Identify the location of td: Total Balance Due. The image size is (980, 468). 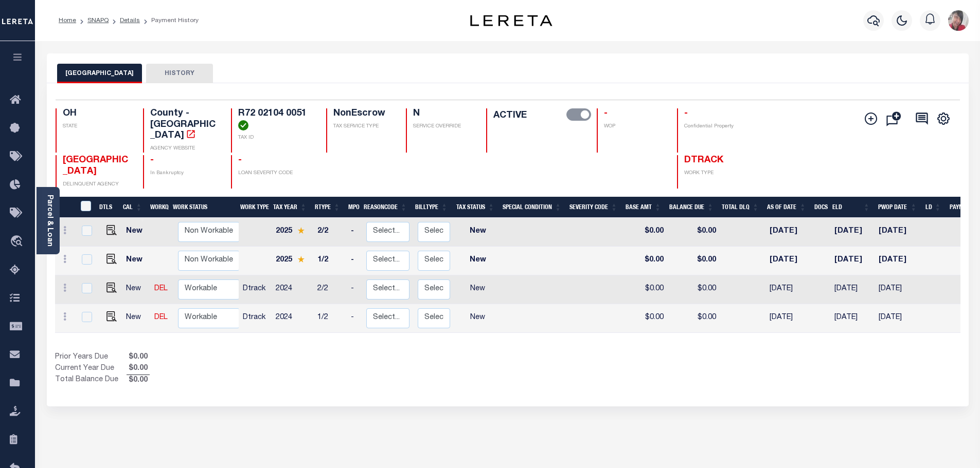
(91, 380).